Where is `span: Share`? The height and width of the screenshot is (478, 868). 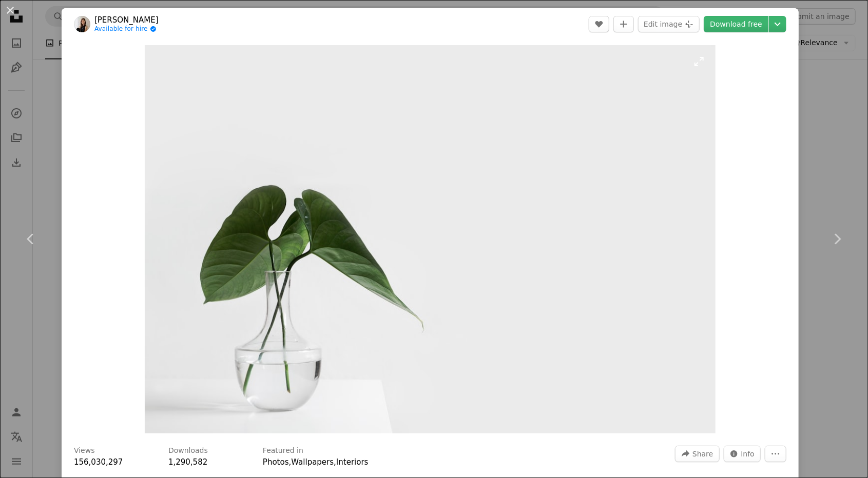
span: Share is located at coordinates (703, 454).